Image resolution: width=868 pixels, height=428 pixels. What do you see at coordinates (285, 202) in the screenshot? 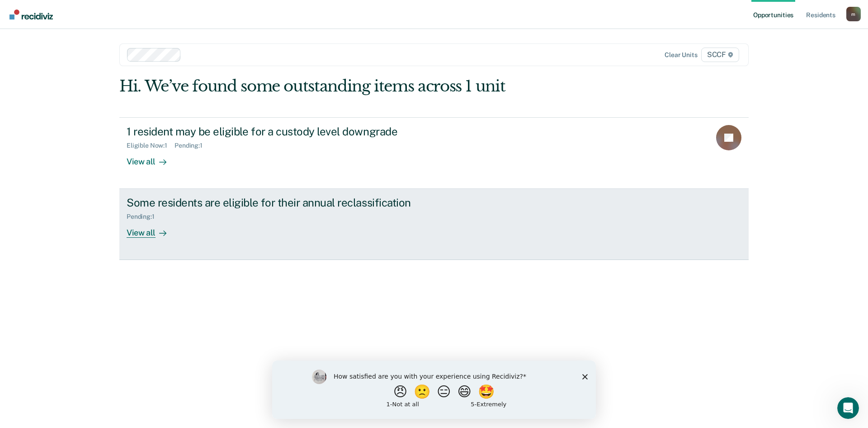
I see `div: Some residents are eligible for their annual reclassification` at bounding box center [285, 202].